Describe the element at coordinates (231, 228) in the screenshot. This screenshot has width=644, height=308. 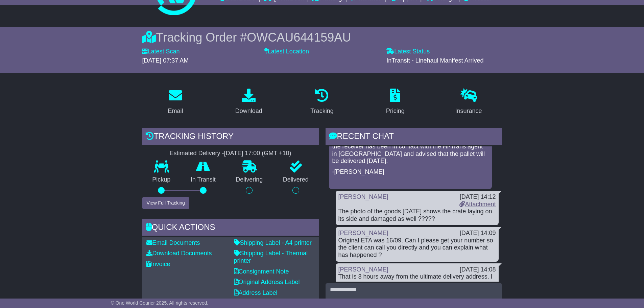
I see `div: Quick Actions` at that location.